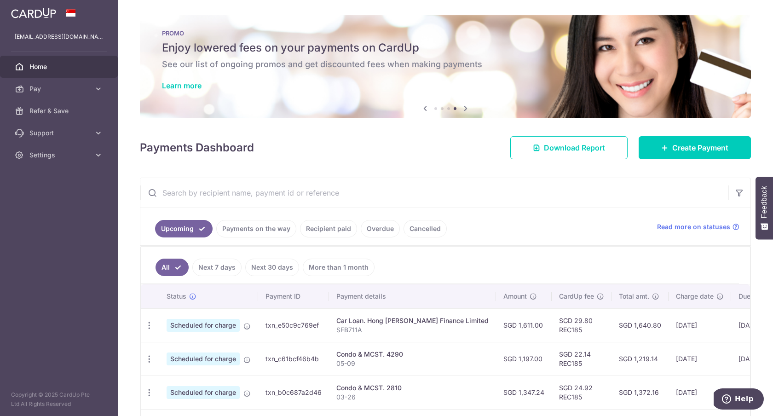  I want to click on td: txn_c61bcf46b4b, so click(294, 359).